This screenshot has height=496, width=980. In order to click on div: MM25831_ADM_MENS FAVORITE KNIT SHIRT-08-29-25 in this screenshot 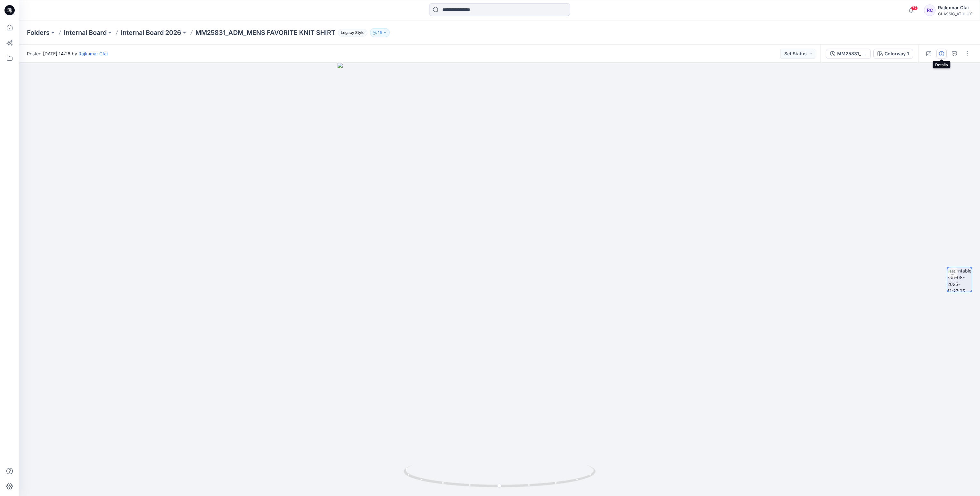, I will do `click(851, 53)`.